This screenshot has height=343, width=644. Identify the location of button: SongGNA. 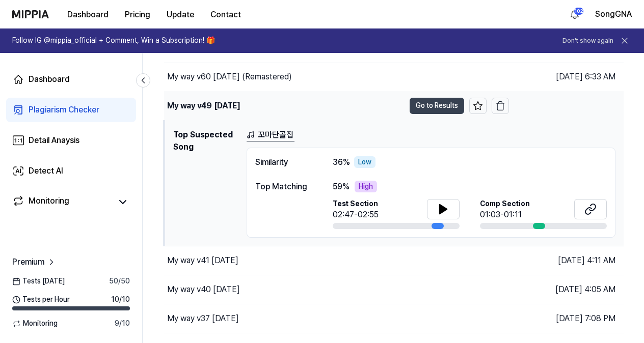
(613, 14).